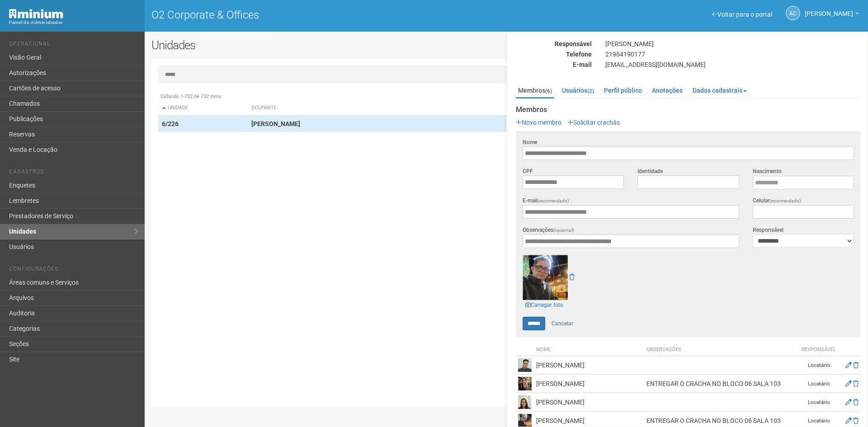 The image size is (868, 427). I want to click on label: Celular, so click(776, 201).